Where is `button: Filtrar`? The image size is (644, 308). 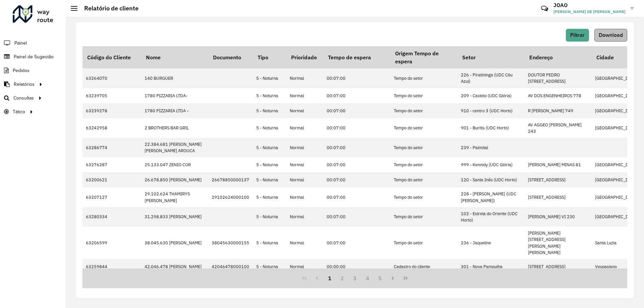 button: Filtrar is located at coordinates (577, 35).